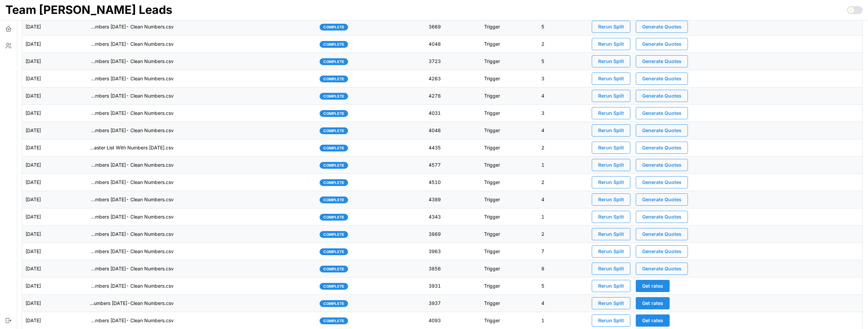  What do you see at coordinates (453, 251) in the screenshot?
I see `td: 3963` at bounding box center [453, 251].